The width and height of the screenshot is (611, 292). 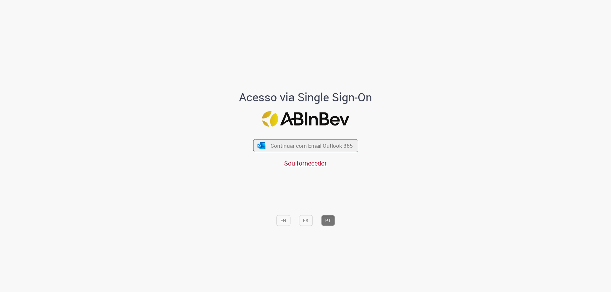 I want to click on button: EN, so click(x=283, y=221).